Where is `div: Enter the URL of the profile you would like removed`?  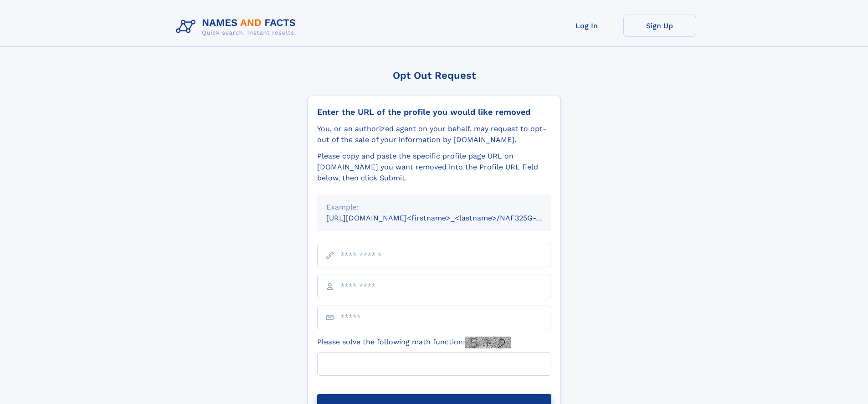 div: Enter the URL of the profile you would like removed is located at coordinates (434, 112).